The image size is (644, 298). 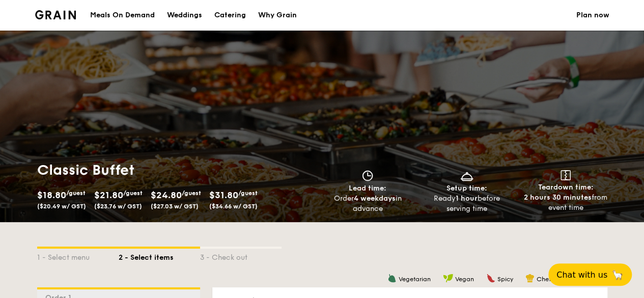 What do you see at coordinates (571, 279) in the screenshot?
I see `span: Chef's recommendation` at bounding box center [571, 279].